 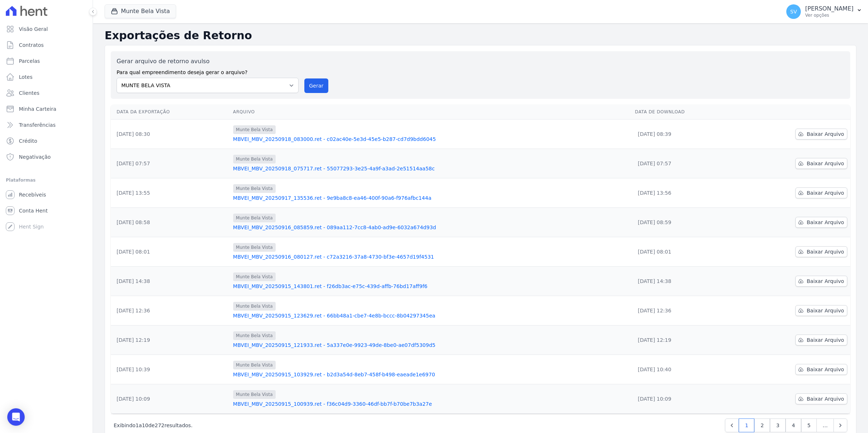 What do you see at coordinates (46, 93) in the screenshot?
I see `a: Clientes` at bounding box center [46, 93].